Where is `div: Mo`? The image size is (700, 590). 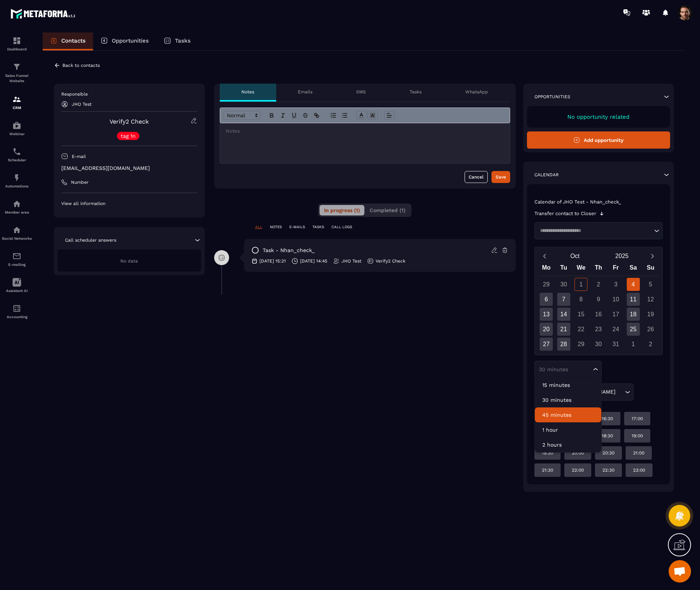 div: Mo is located at coordinates (546, 268).